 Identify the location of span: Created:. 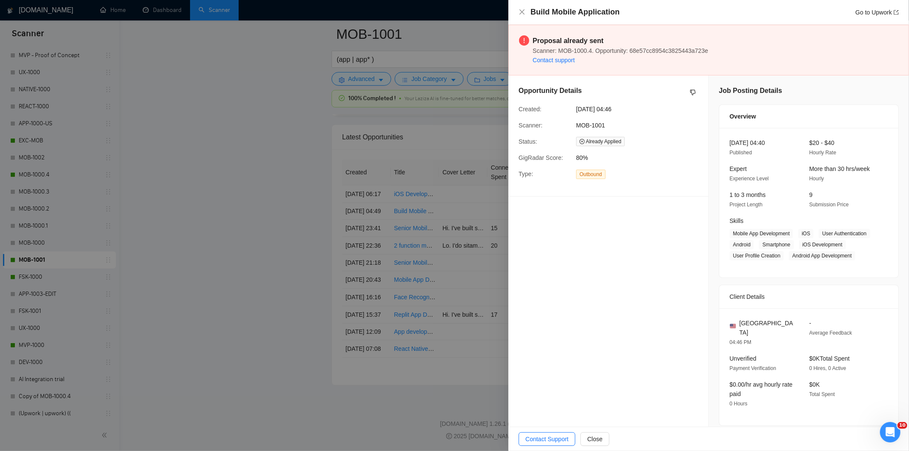
(530, 109).